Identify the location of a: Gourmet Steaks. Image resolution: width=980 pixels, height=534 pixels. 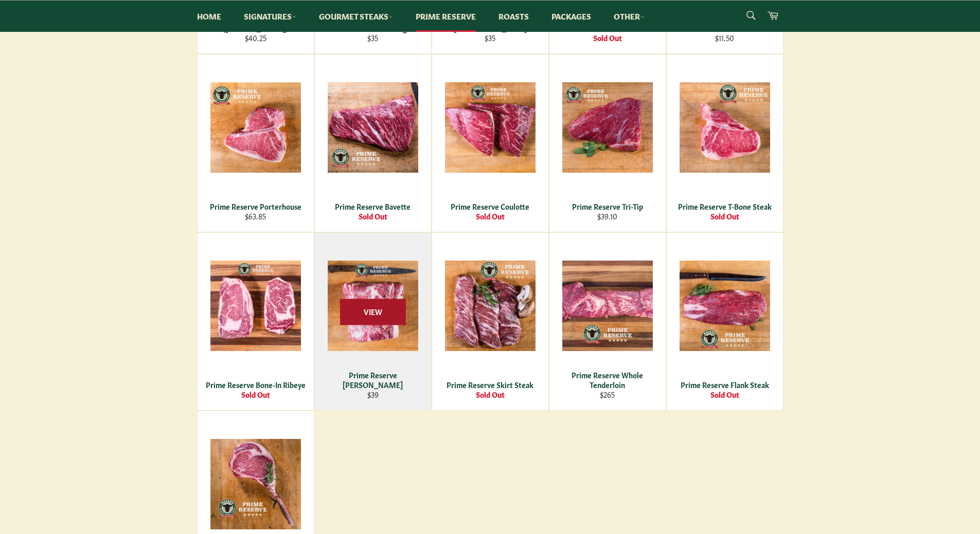
(356, 16).